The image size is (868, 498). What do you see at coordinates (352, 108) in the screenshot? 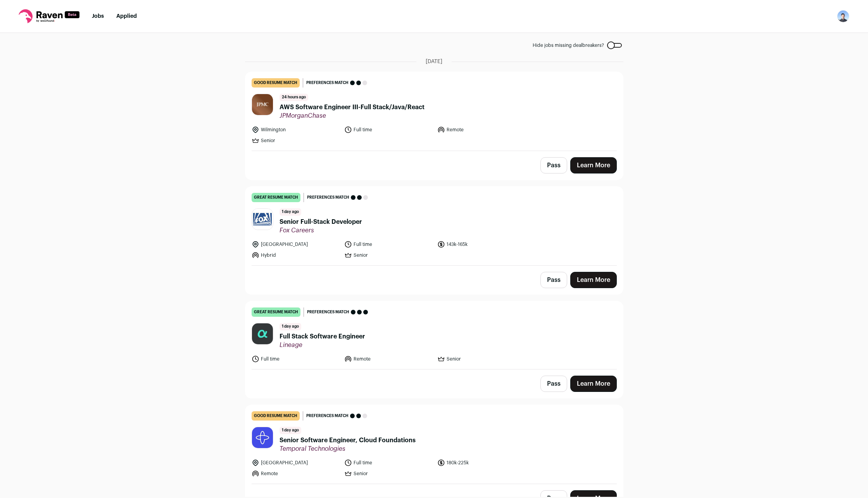
I see `span: AWS Software Engineer III-Full Stack/Java/React` at bounding box center [352, 108].